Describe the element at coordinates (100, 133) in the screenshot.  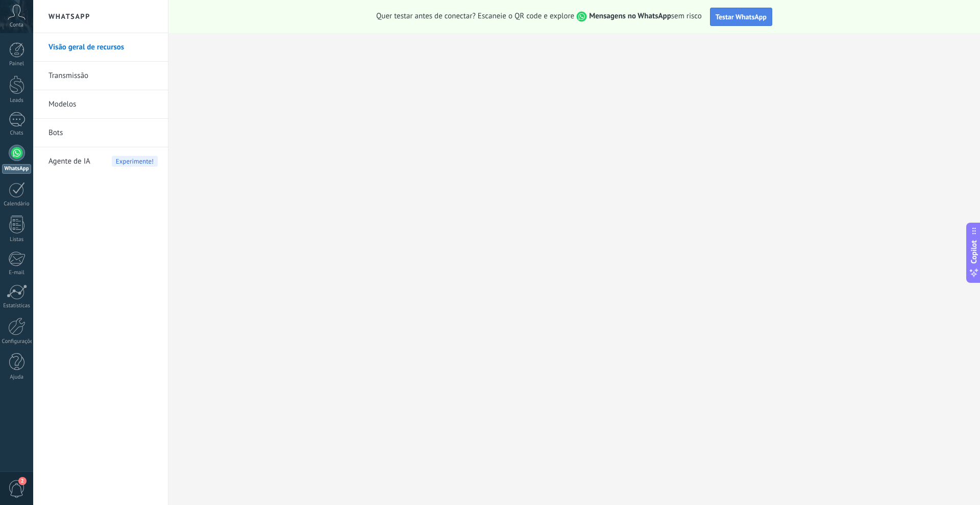
I see `li: Bots` at that location.